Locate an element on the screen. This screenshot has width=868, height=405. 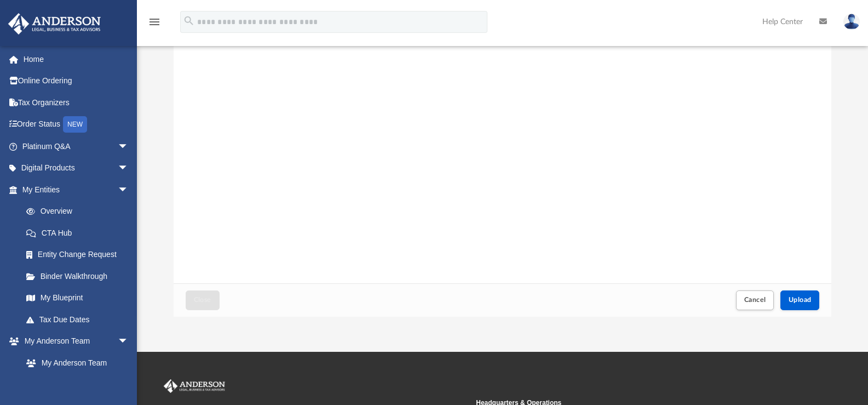
i: search is located at coordinates (189, 21).